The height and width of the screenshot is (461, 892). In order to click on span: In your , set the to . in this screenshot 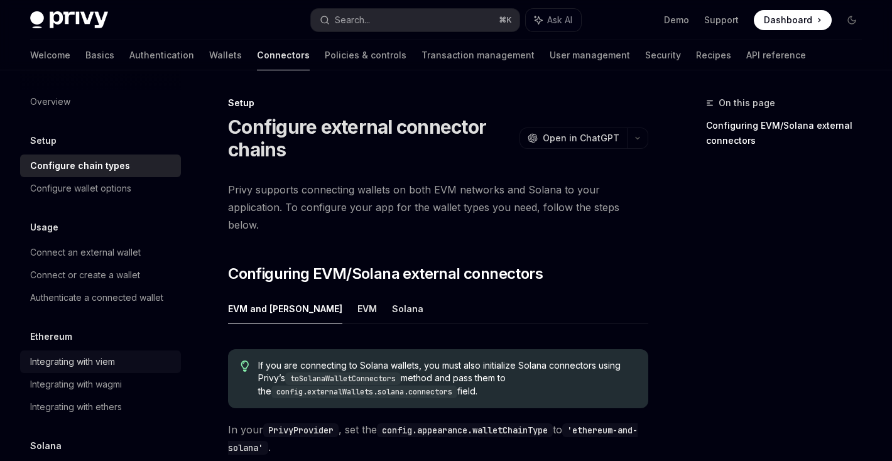, I will do `click(438, 438)`.